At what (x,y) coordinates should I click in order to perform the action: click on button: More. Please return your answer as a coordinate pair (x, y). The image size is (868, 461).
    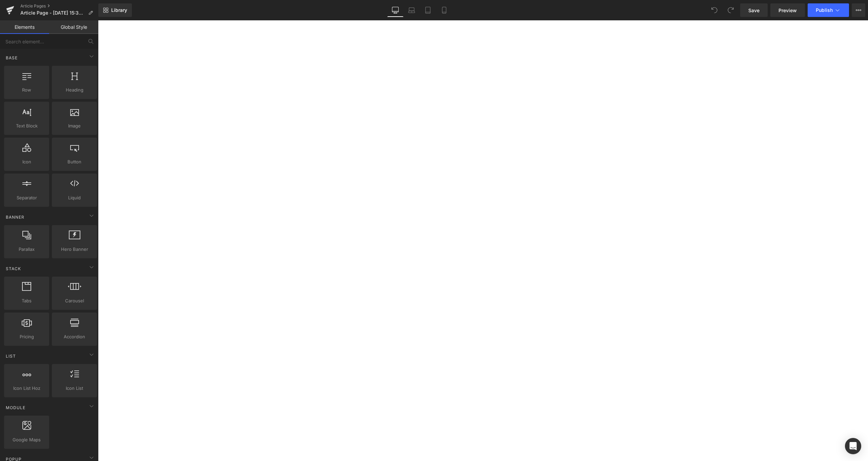
    Looking at the image, I should click on (859, 10).